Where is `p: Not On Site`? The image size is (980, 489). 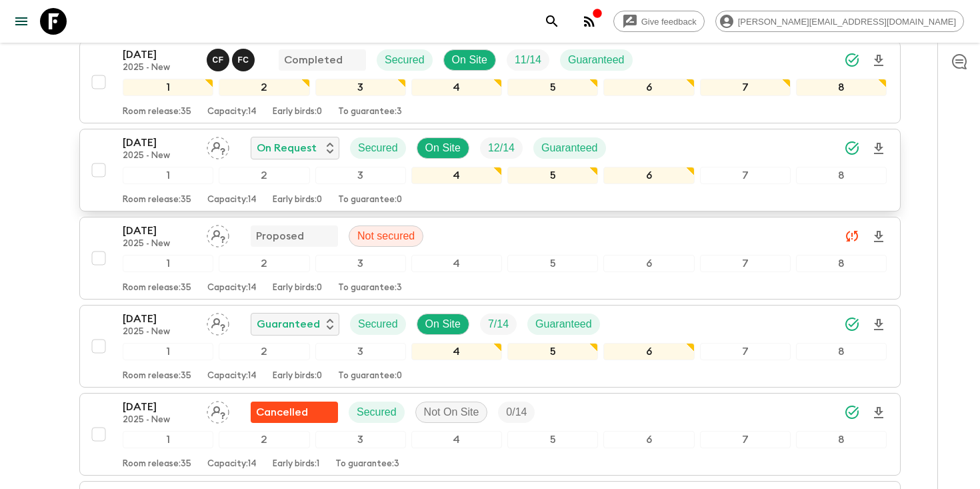 p: Not On Site is located at coordinates (451, 412).